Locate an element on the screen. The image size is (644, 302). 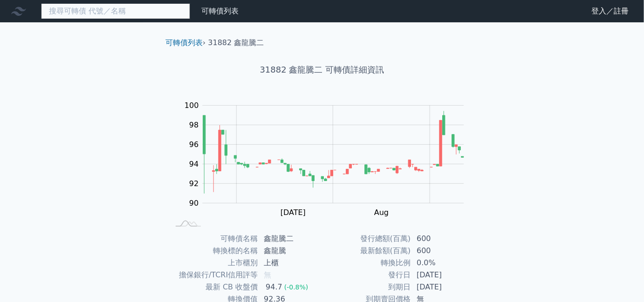
td: 上櫃 is located at coordinates (290, 263).